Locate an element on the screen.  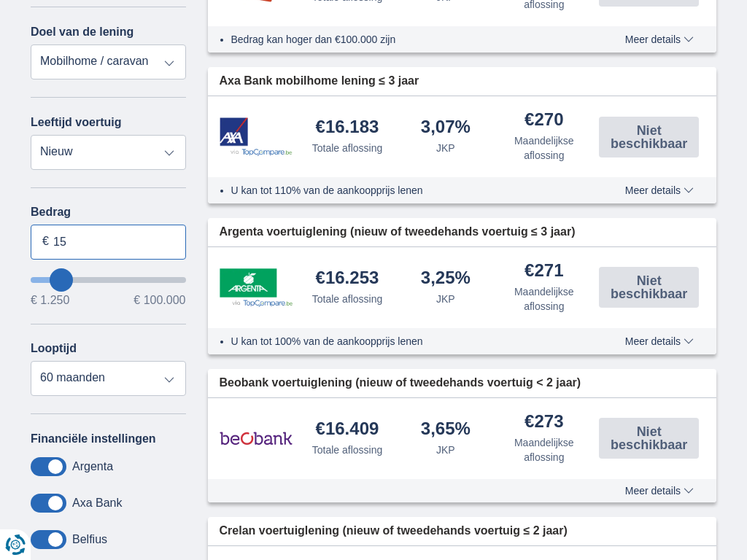
span: € 1.250 is located at coordinates (50, 300).